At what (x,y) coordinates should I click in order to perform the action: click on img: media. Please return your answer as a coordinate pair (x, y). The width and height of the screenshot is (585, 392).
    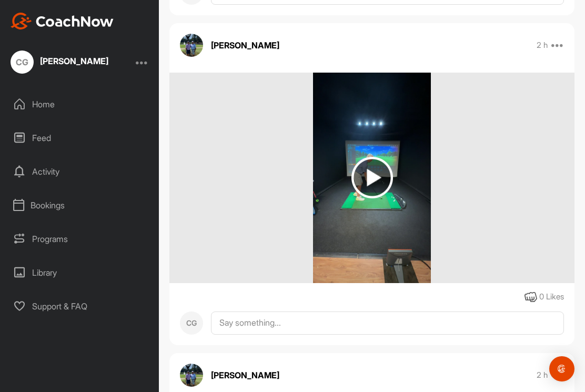
    Looking at the image, I should click on (372, 178).